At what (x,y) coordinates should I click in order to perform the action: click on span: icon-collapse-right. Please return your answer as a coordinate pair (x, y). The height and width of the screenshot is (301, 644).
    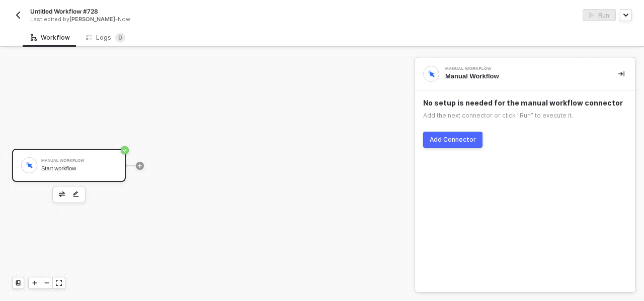
    Looking at the image, I should click on (622, 74).